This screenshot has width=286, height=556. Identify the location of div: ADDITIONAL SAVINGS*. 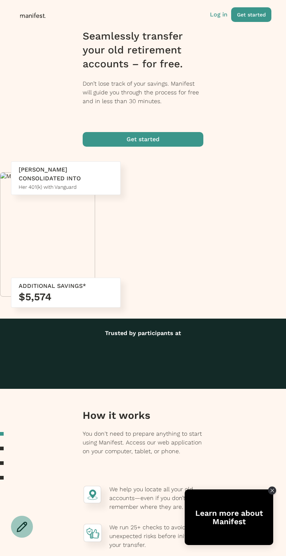
(66, 286).